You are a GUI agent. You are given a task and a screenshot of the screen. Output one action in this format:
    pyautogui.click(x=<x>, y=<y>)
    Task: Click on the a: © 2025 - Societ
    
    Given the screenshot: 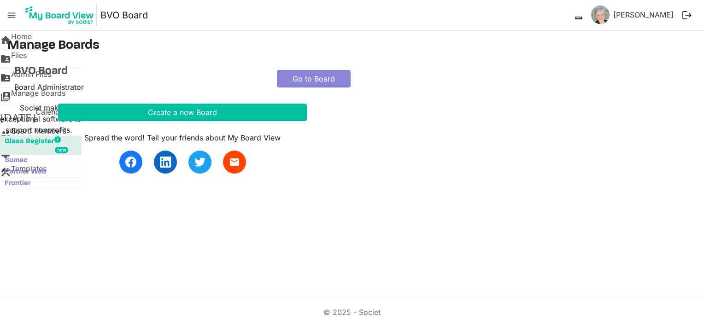 What is the action you would take?
    pyautogui.click(x=352, y=312)
    